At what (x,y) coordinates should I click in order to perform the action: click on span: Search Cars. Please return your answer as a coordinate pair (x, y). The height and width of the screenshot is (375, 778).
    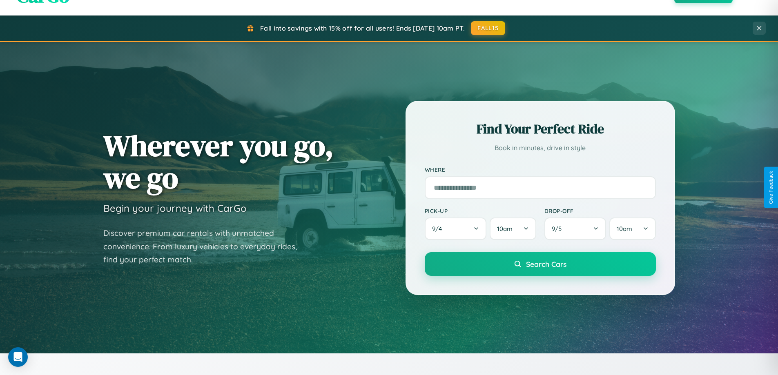
    Looking at the image, I should click on (546, 264).